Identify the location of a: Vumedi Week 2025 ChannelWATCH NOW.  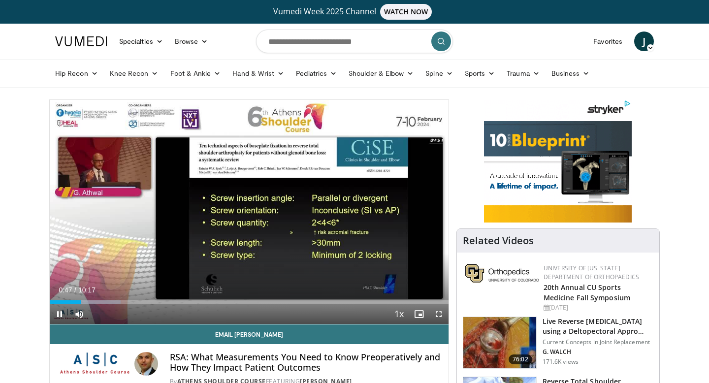
(354, 12).